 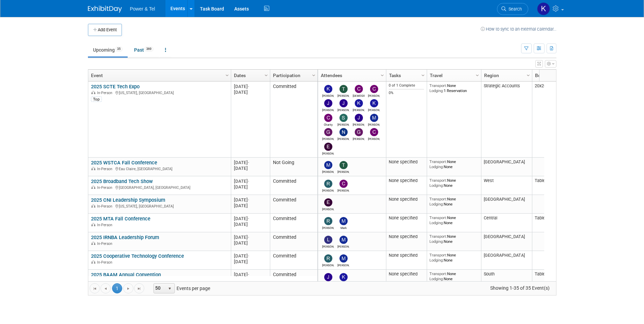 I want to click on a: Go to the next page, so click(x=129, y=289).